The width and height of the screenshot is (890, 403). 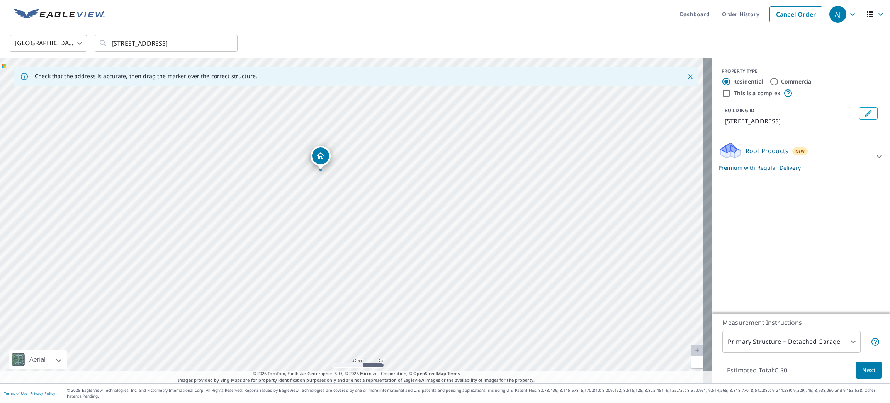 What do you see at coordinates (43, 393) in the screenshot?
I see `a: Privacy Policy` at bounding box center [43, 393].